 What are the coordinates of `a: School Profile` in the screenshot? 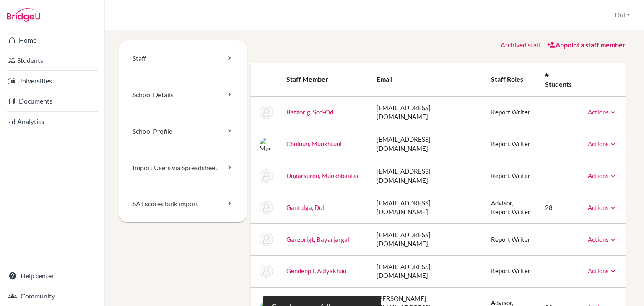 It's located at (183, 131).